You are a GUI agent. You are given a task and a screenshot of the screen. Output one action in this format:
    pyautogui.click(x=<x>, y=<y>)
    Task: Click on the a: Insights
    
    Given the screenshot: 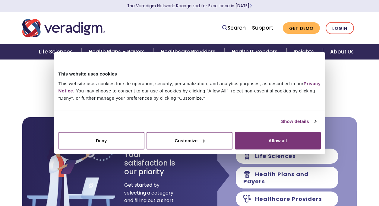 What is the action you would take?
    pyautogui.click(x=305, y=52)
    